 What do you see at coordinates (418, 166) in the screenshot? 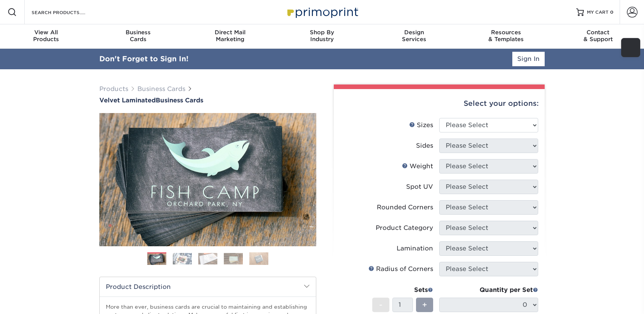
I see `div: Weight` at bounding box center [418, 166].